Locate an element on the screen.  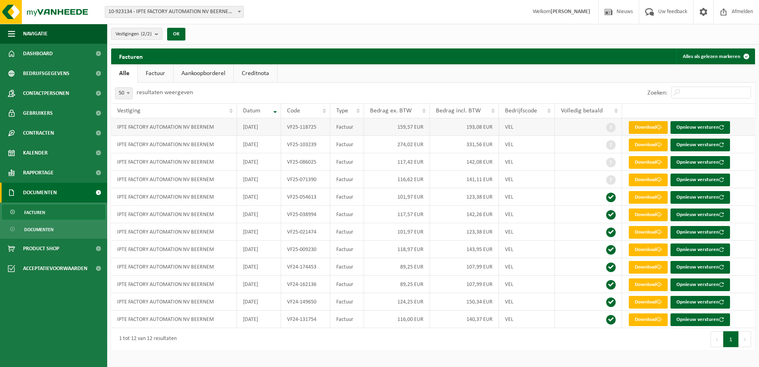
td: VF25-118725 is located at coordinates (305, 127).